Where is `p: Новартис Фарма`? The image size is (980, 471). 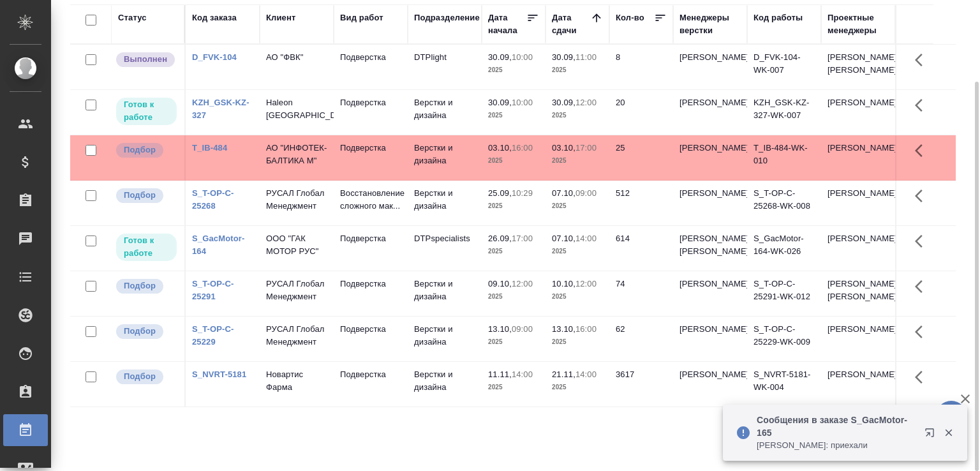
p: Новартис Фарма is located at coordinates (296, 381).